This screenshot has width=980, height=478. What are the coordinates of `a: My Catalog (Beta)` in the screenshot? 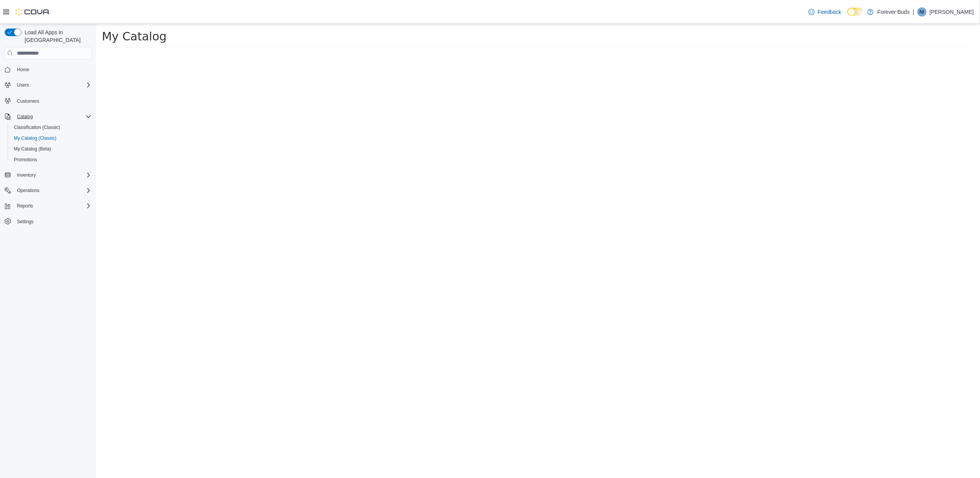 It's located at (32, 149).